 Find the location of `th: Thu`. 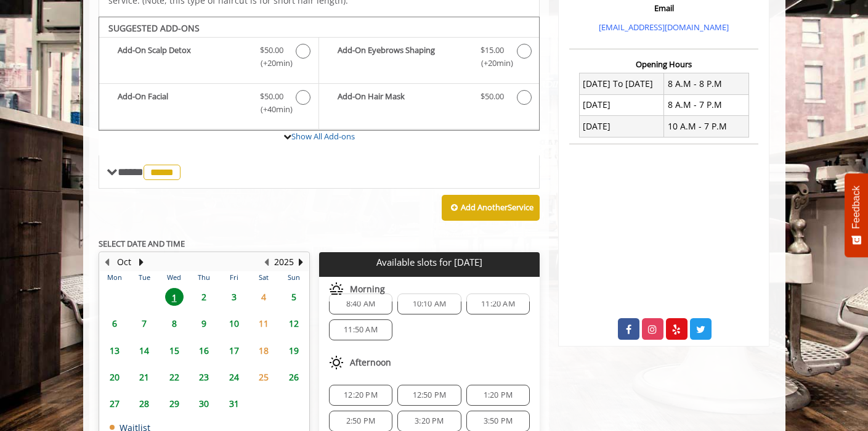

th: Thu is located at coordinates (204, 277).